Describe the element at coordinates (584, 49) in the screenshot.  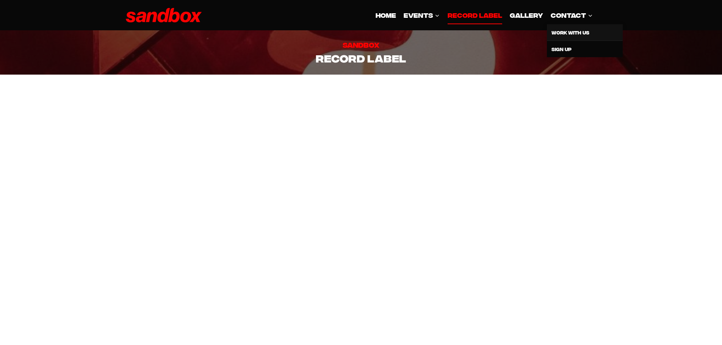
I see `a: Sign Up` at that location.